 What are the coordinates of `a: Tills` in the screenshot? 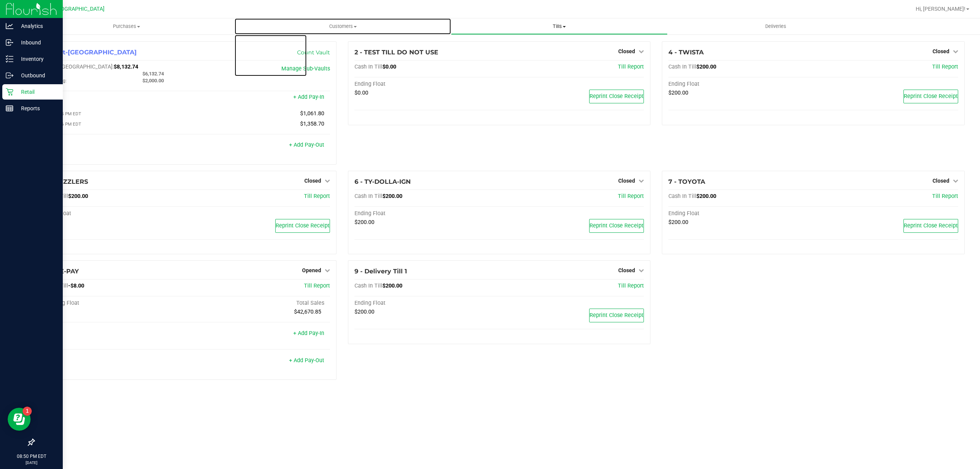 It's located at (559, 26).